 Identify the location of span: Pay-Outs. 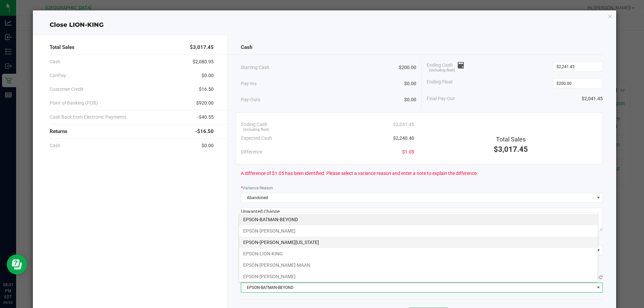
(250, 100).